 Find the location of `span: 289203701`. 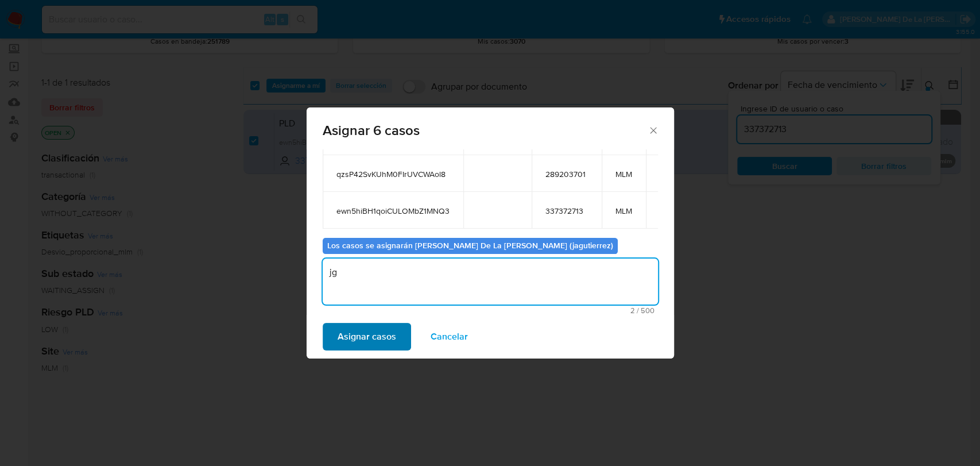

span: 289203701 is located at coordinates (567, 174).